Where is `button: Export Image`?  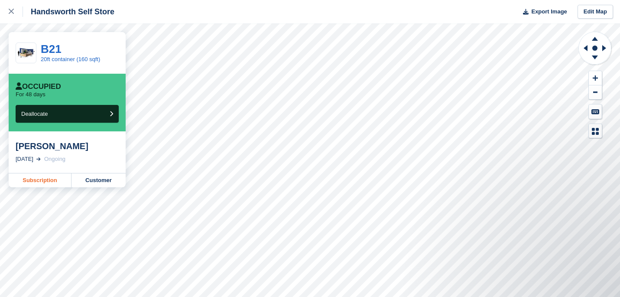
button: Export Image is located at coordinates (542, 12).